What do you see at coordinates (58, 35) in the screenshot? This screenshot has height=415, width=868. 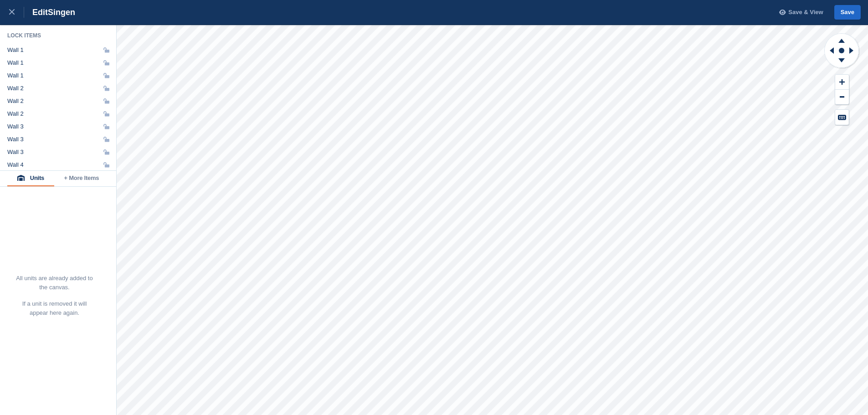 I see `div: Lock Items` at bounding box center [58, 35].